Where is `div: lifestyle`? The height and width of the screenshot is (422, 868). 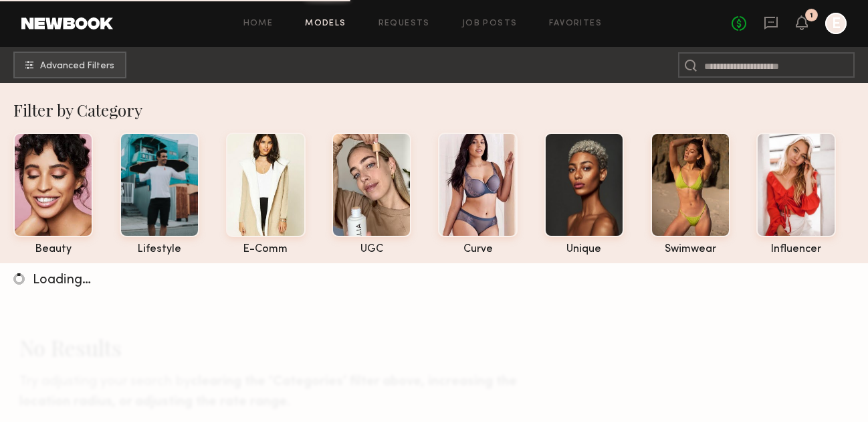 div: lifestyle is located at coordinates (159, 249).